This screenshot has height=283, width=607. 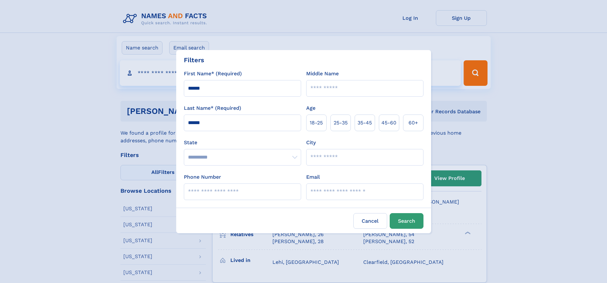 What do you see at coordinates (407, 220) in the screenshot?
I see `button: Search` at bounding box center [407, 220].